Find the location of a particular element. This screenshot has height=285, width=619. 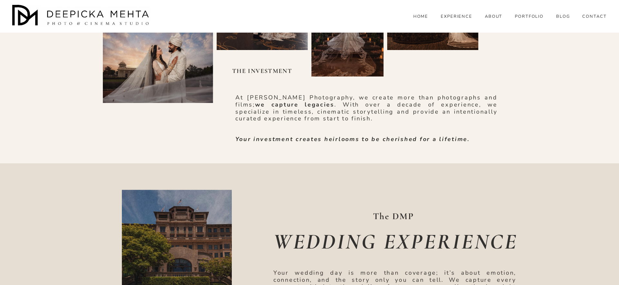

a: folder dropdown is located at coordinates (563, 17).